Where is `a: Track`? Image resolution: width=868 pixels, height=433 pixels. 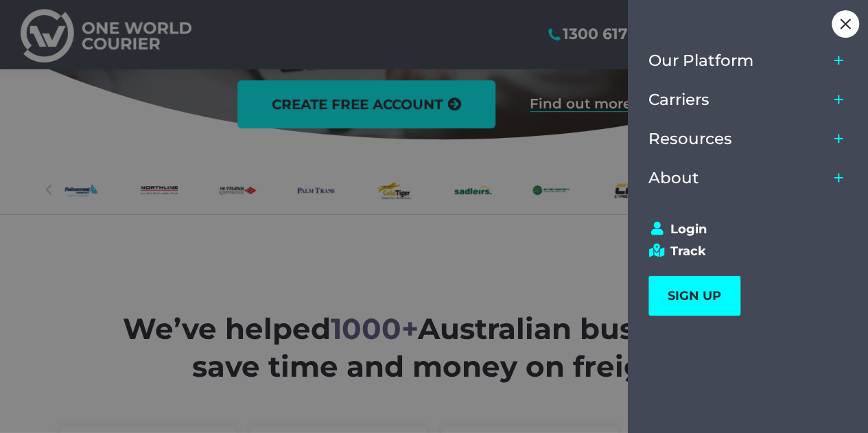 a: Track is located at coordinates (742, 251).